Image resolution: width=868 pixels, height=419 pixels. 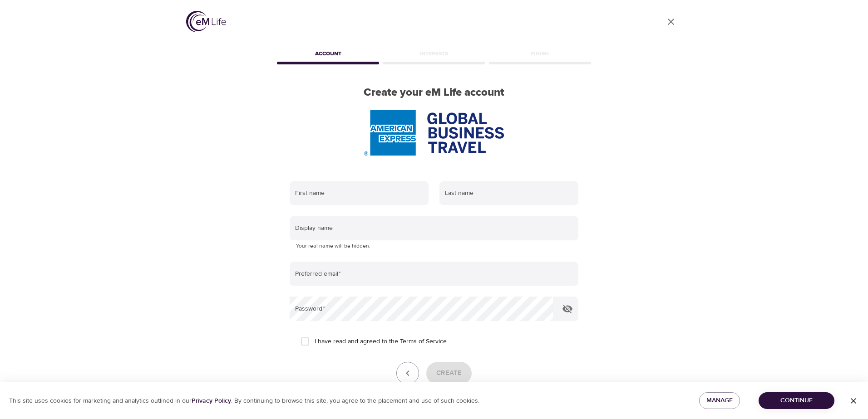 What do you see at coordinates (796, 401) in the screenshot?
I see `button: Continue` at bounding box center [796, 401].